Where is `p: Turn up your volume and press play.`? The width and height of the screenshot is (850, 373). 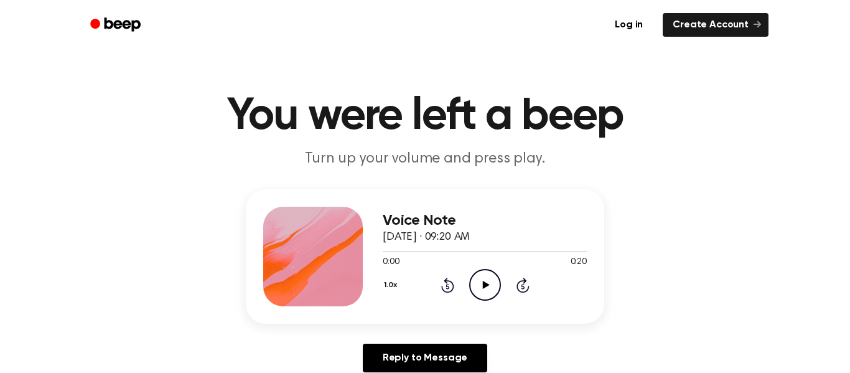
p: Turn up your volume and press play. is located at coordinates (425, 159).